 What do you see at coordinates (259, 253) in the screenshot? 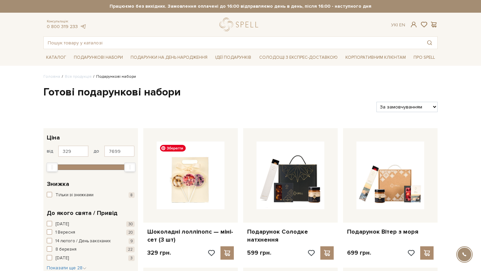
I see `p: 599 грн.` at bounding box center [259, 253].